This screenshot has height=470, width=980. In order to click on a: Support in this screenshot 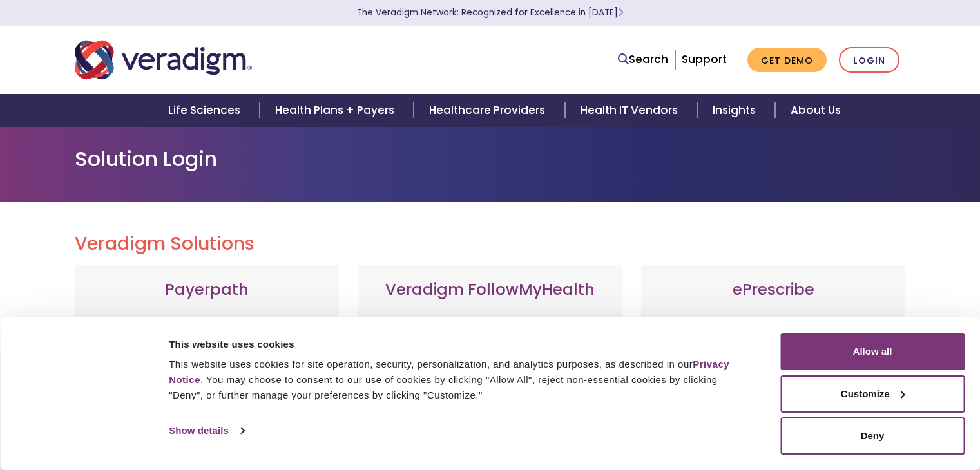, I will do `click(704, 59)`.